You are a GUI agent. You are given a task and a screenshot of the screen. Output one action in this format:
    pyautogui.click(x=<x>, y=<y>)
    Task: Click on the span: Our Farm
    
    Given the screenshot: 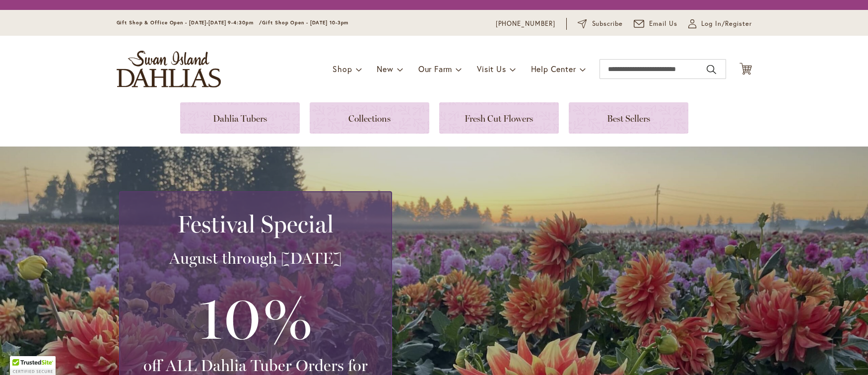 What is the action you would take?
    pyautogui.click(x=435, y=69)
    